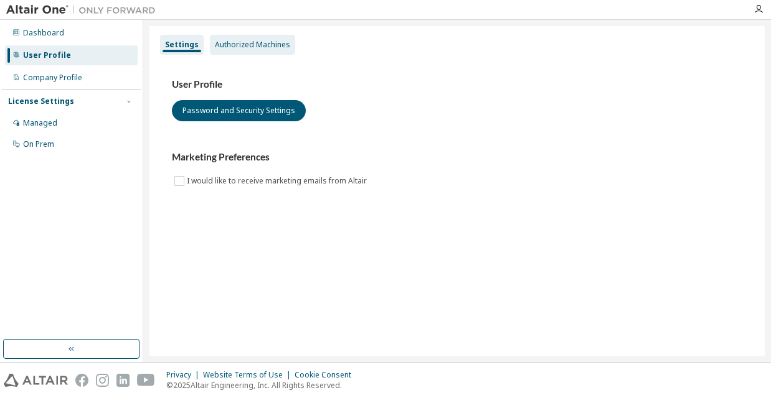  I want to click on img: Altair One, so click(84, 10).